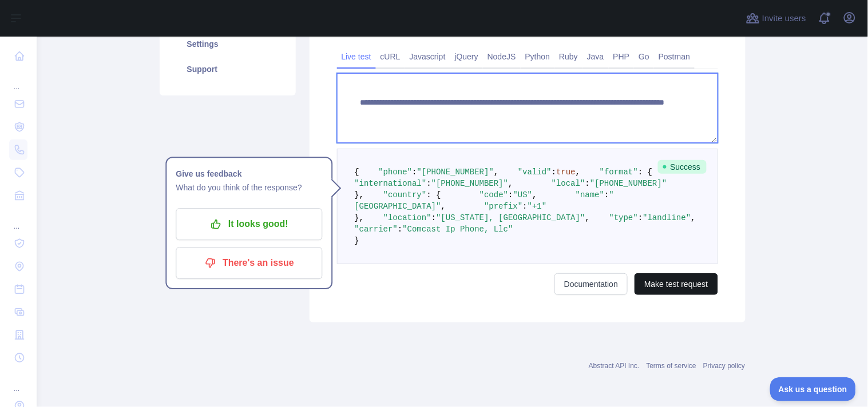  What do you see at coordinates (391, 183) in the screenshot?
I see `span: "international"` at bounding box center [391, 183].